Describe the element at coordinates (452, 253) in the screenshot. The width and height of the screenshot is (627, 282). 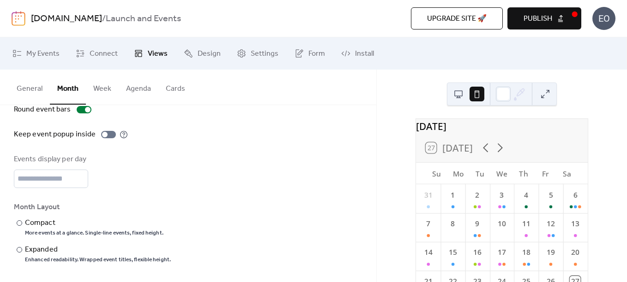
I see `div: 15` at that location.